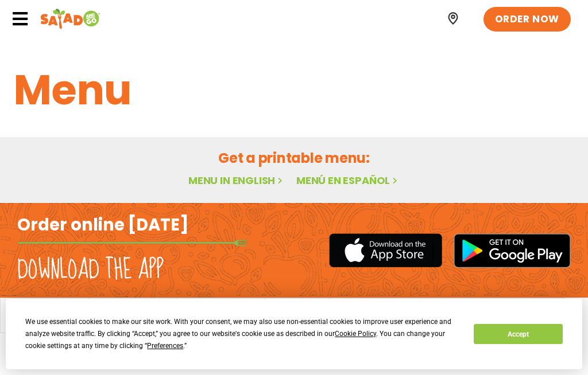 This screenshot has width=588, height=375. What do you see at coordinates (294, 90) in the screenshot?
I see `h1: Menu` at bounding box center [294, 90].